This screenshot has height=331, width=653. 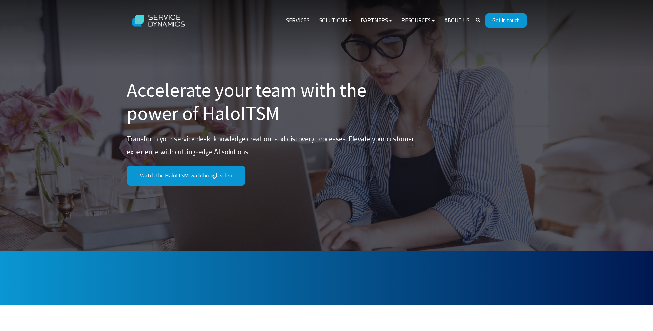 What do you see at coordinates (457, 21) in the screenshot?
I see `a: About Us` at bounding box center [457, 21].